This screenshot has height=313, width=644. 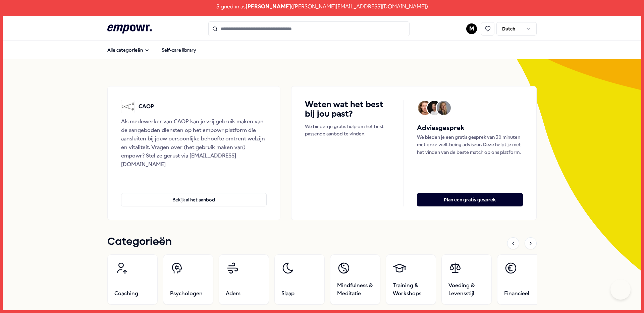 What do you see at coordinates (152, 50) in the screenshot?
I see `nav: Main` at bounding box center [152, 50].